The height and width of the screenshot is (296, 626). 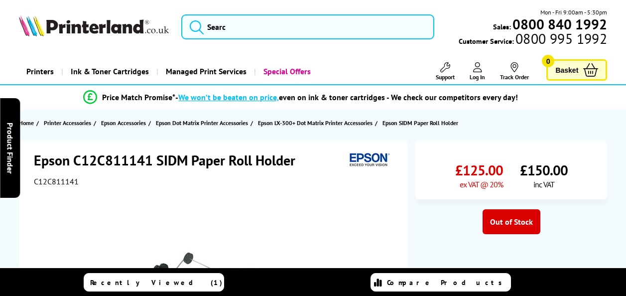 I want to click on a: Basket 0, so click(x=577, y=70).